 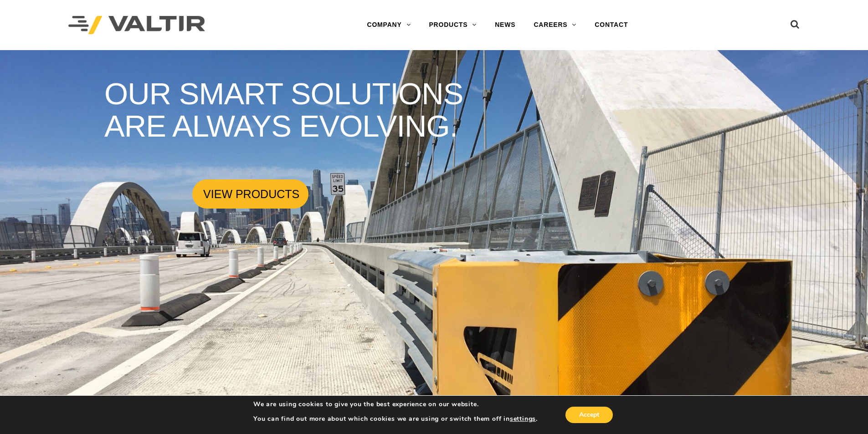 What do you see at coordinates (452, 25) in the screenshot?
I see `a: PRODUCTS` at bounding box center [452, 25].